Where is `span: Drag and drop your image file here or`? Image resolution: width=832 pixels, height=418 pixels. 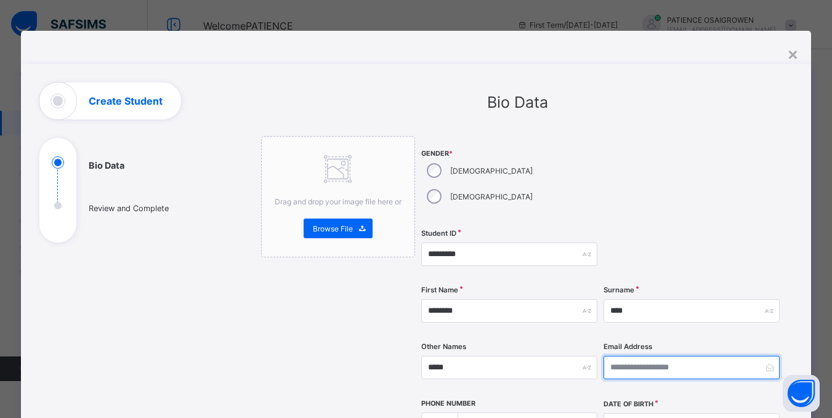
span: Drag and drop your image file here or is located at coordinates (338, 201).